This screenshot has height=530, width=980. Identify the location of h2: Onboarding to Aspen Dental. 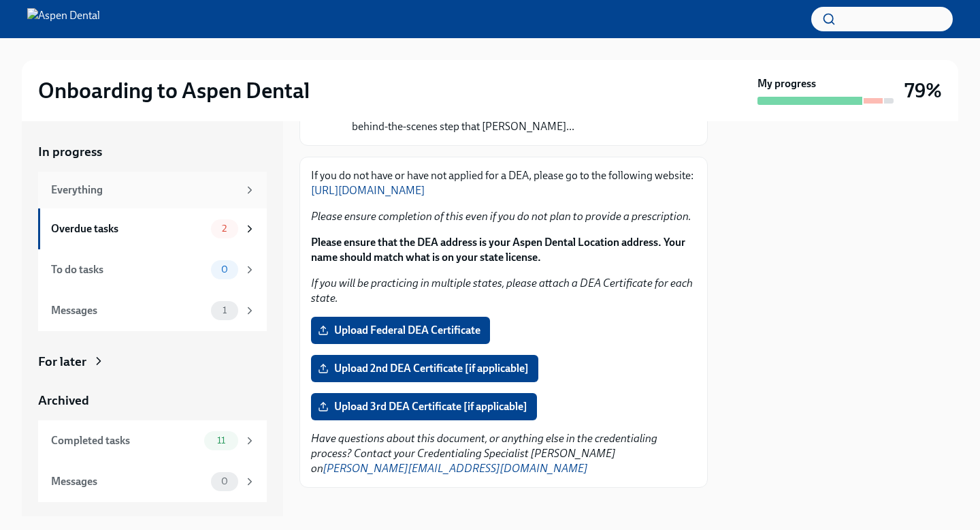
(174, 90).